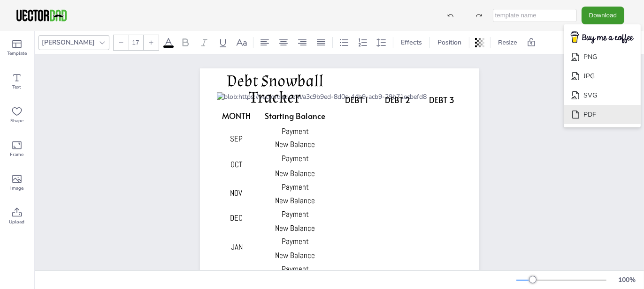 The height and width of the screenshot is (289, 644). Describe the element at coordinates (17, 53) in the screenshot. I see `span: Template` at that location.